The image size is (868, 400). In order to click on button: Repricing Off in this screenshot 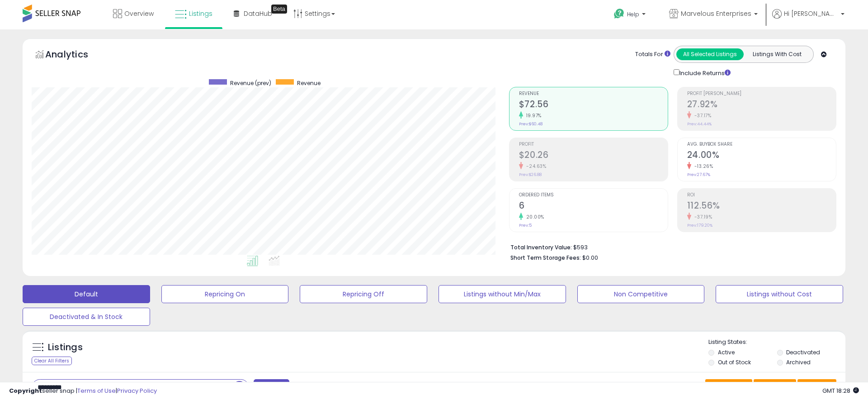, I will do `click(363, 294)`.